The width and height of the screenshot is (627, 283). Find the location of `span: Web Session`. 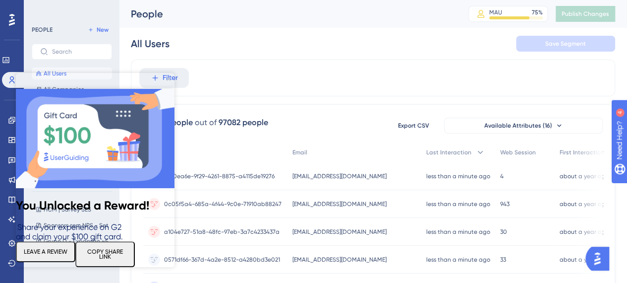

span: Web Session is located at coordinates (518, 152).